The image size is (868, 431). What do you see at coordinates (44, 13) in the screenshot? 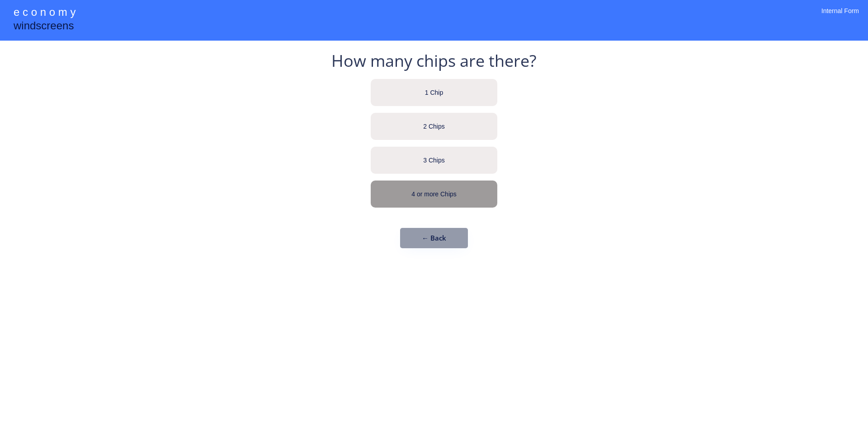
I see `div: e c o n o m y` at bounding box center [44, 13].